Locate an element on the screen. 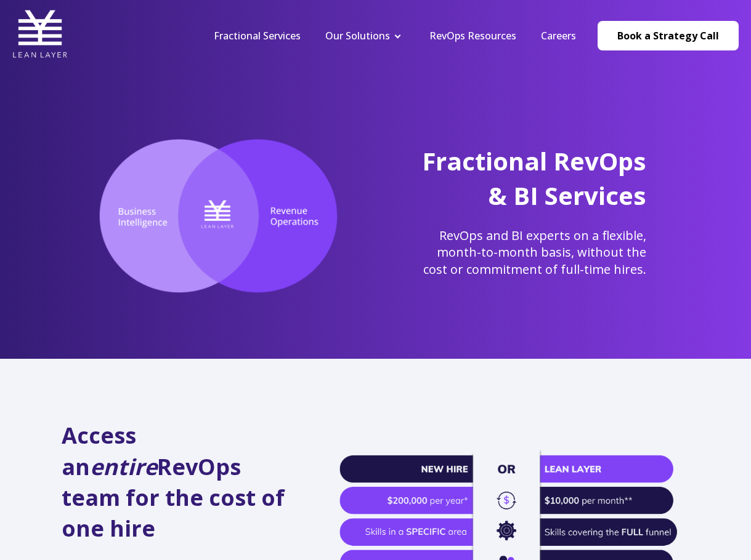 The width and height of the screenshot is (751, 560). img: Lean Layer, the intersection of RevOps and Business Intelligence is located at coordinates (218, 216).